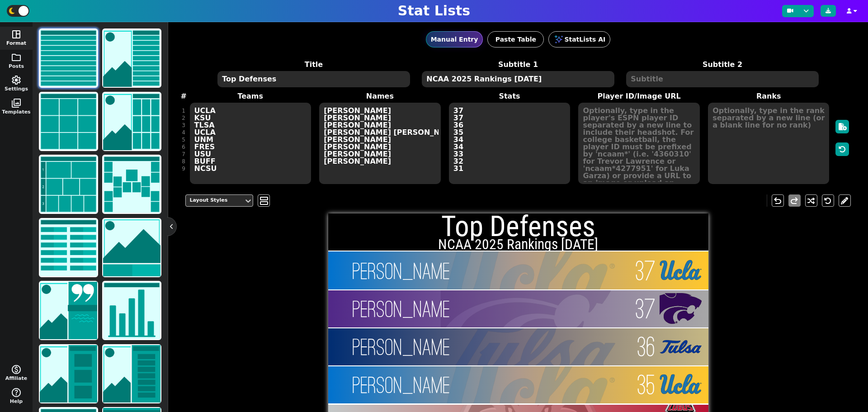 This screenshot has width=868, height=412. Describe the element at coordinates (68, 310) in the screenshot. I see `img: news/quote` at that location.